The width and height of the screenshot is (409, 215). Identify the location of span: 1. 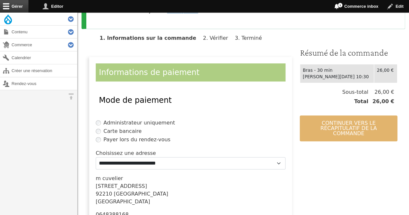
(340, 5).